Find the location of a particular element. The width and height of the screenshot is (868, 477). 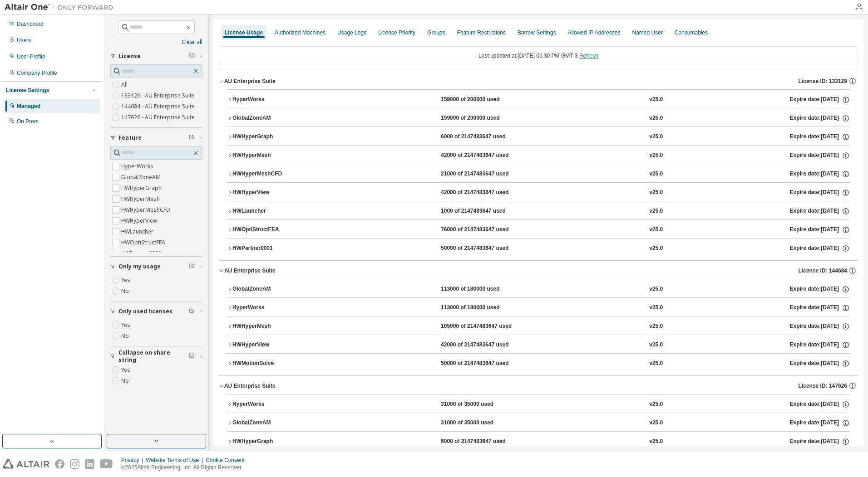

div: Groups is located at coordinates (436, 33).